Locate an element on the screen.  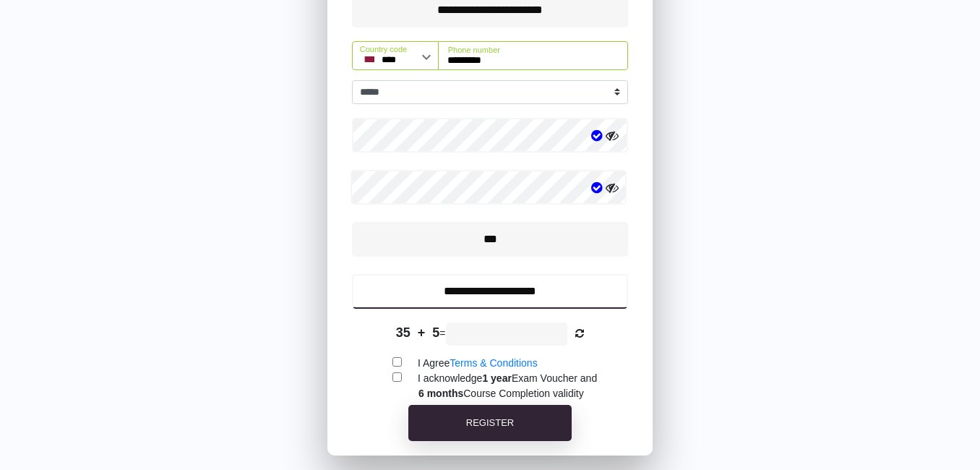
span: I Agree is located at coordinates (478, 363).